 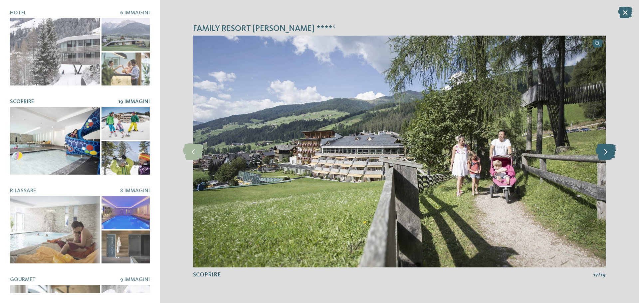 I want to click on span: 6 Immagini, so click(x=135, y=13).